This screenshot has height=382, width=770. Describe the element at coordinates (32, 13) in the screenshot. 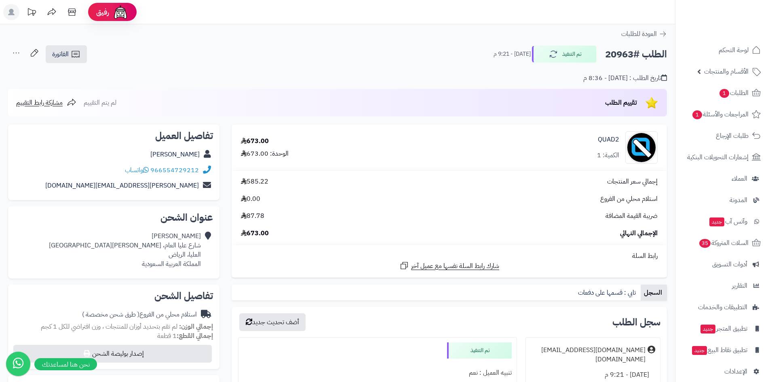

I see `a: تحديثات المنصة` at that location.